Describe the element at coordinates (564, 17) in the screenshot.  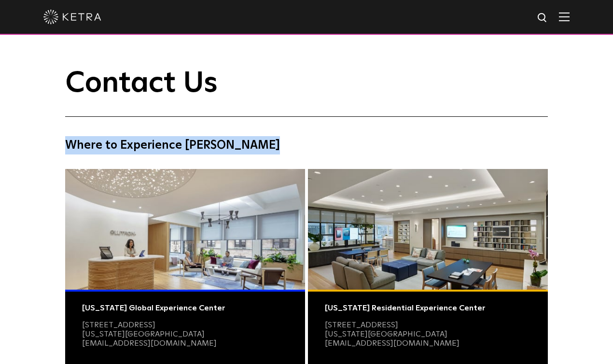
I see `img: Hamburger%20Nav.svg` at that location.